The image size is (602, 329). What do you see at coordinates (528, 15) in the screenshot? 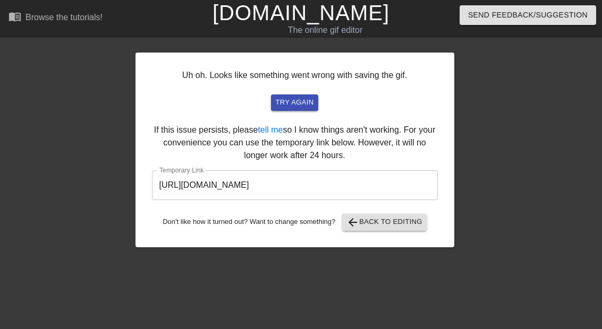
I see `span: Send Feedback/Suggestion` at bounding box center [528, 15].